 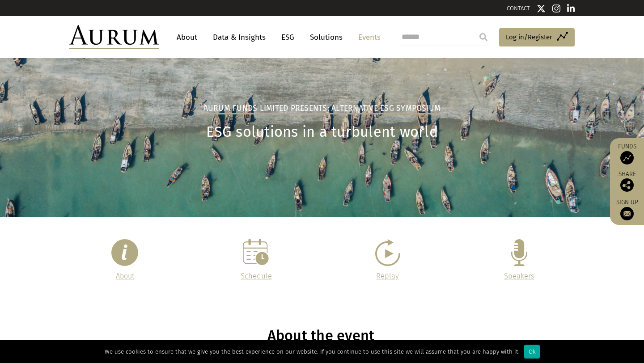 I want to click on a: Speakers, so click(x=519, y=276).